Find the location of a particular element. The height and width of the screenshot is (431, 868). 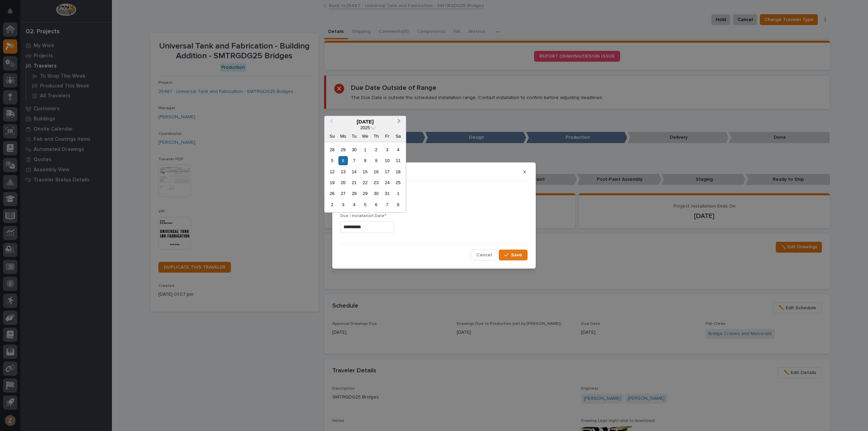

div: Choose Wednesday, October 8th, 2025 is located at coordinates (365, 161).